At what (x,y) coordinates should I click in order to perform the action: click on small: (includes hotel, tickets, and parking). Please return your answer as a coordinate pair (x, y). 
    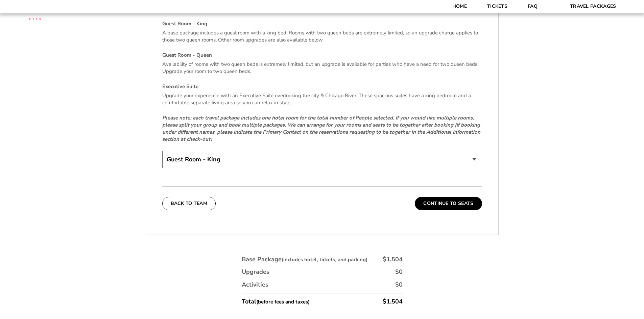
    Looking at the image, I should click on (324, 260).